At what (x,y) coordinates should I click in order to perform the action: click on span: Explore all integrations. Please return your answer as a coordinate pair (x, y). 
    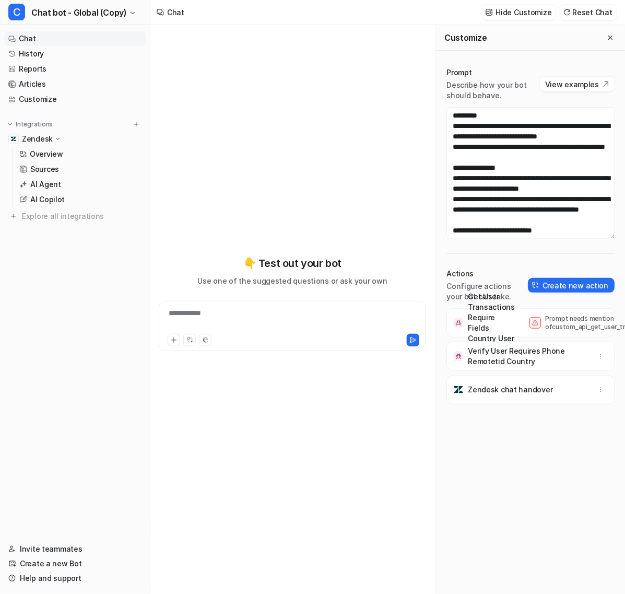
    Looking at the image, I should click on (82, 216).